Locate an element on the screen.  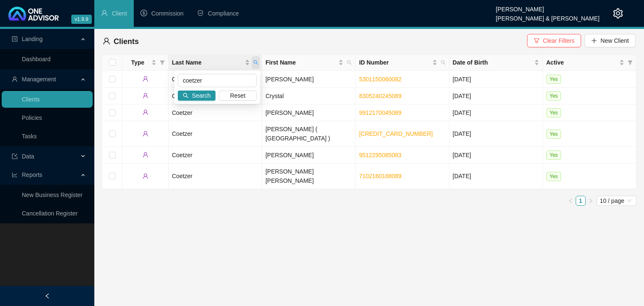
th: First Name is located at coordinates (308, 62).